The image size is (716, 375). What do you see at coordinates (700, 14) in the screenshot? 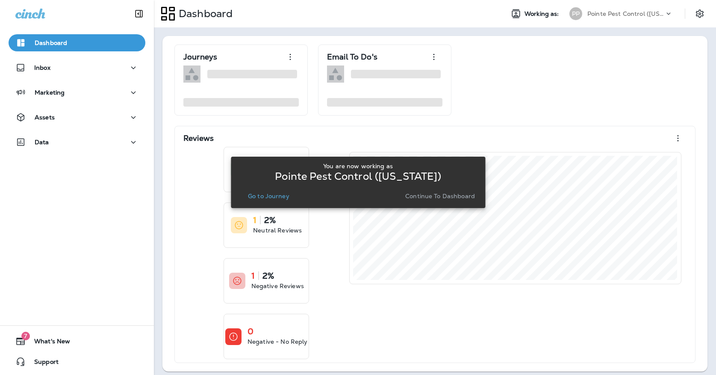
I see `button: Settings` at bounding box center [700, 14].